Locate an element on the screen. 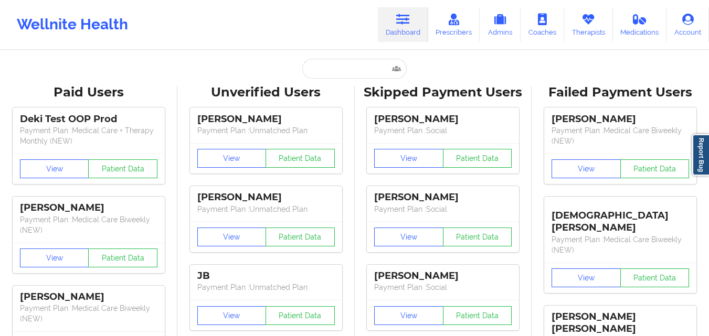 Image resolution: width=709 pixels, height=336 pixels. div: Unverified Users is located at coordinates (266, 92).